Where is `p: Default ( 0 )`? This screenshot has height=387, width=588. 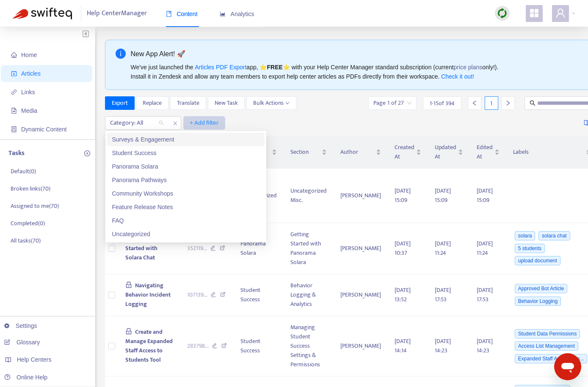 p: Default ( 0 ) is located at coordinates (23, 171).